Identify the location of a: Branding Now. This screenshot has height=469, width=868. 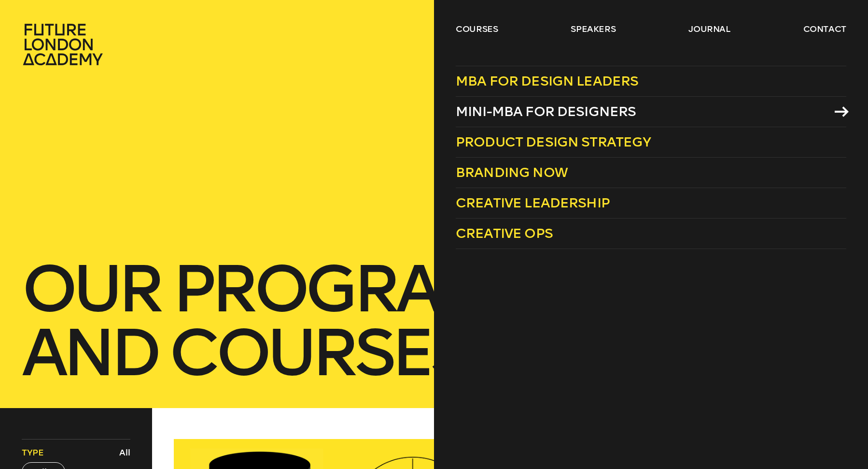
(651, 173).